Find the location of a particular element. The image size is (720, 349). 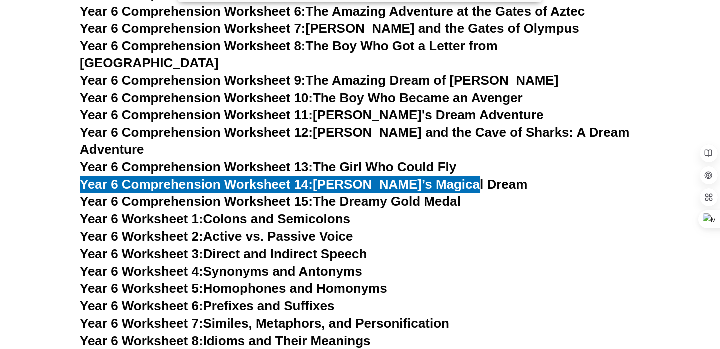

span: Year 6 Comprehension Worksheet 6: is located at coordinates (193, 11).